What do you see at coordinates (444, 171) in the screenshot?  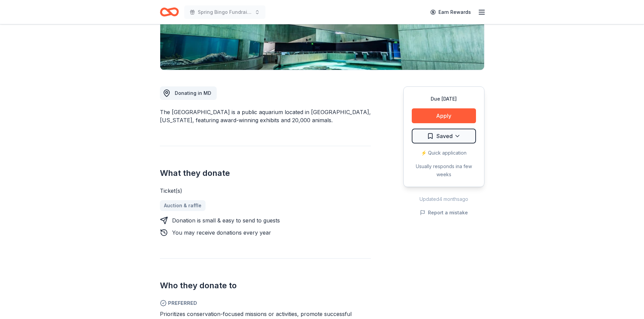 I see `div: Usually responds in a few weeks` at bounding box center [444, 171].